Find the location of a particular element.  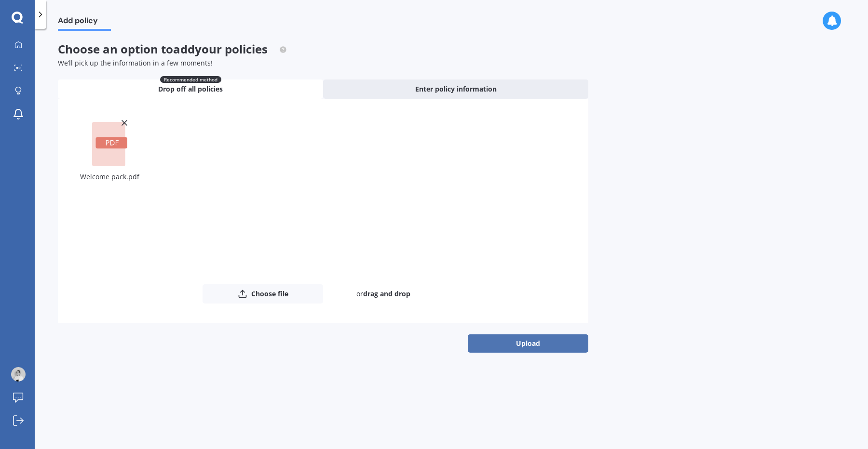

div: or is located at coordinates (384, 294).